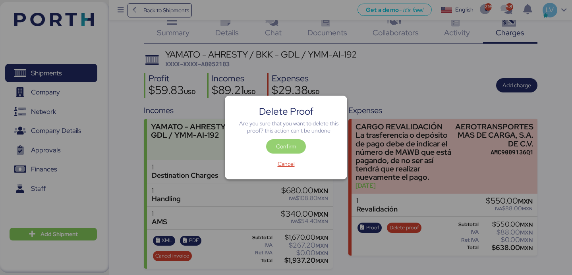  Describe the element at coordinates (286, 147) in the screenshot. I see `button: Confirm` at that location.